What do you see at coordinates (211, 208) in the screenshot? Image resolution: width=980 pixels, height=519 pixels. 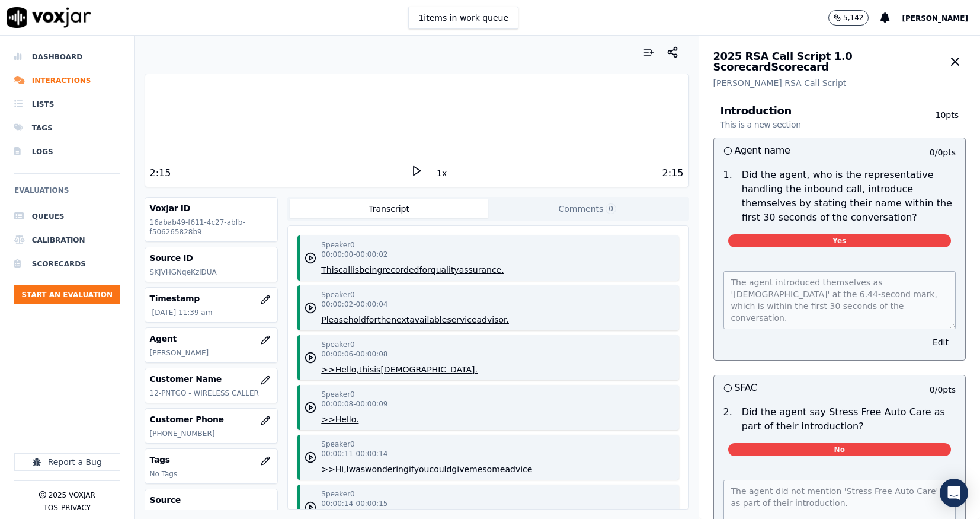 I see `h3: Voxjar ID` at bounding box center [211, 208].